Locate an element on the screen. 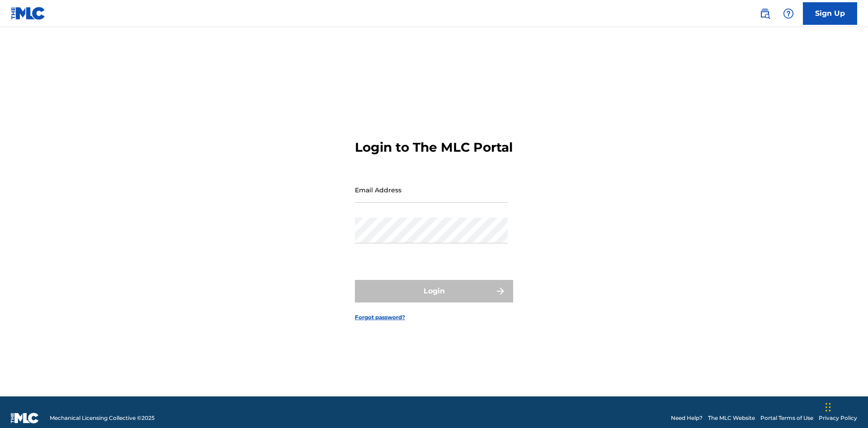 This screenshot has height=428, width=868. img: MLC Logo is located at coordinates (28, 13).